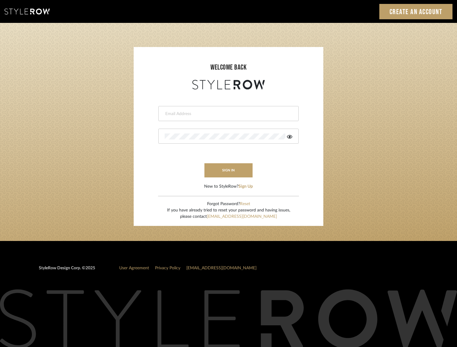  I want to click on a: Create an Account, so click(416, 11).